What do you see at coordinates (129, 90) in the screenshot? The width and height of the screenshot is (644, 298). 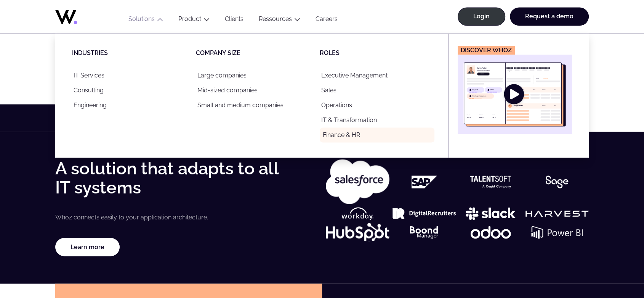 I see `a: Consulting` at bounding box center [129, 90].